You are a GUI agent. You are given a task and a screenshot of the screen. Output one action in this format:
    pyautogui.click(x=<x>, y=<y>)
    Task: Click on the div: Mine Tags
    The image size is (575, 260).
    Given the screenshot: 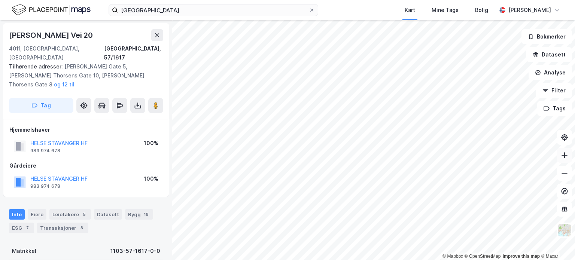 What is the action you would take?
    pyautogui.click(x=445, y=10)
    